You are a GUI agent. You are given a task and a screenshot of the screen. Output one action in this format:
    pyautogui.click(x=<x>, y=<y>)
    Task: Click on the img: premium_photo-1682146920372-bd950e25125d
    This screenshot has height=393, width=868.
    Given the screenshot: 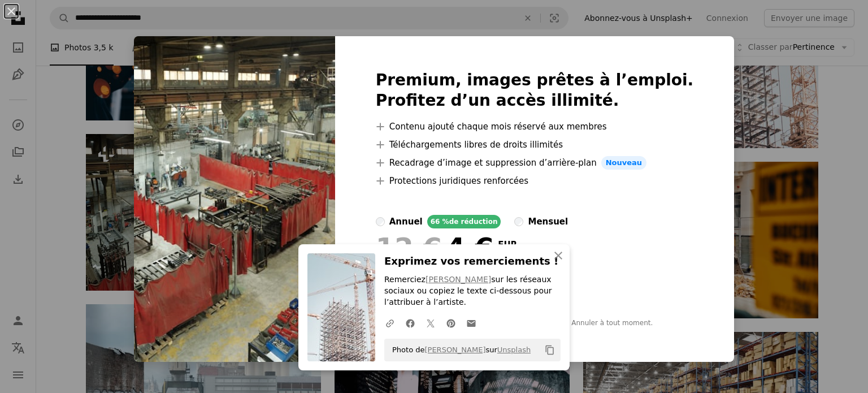 What is the action you would take?
    pyautogui.click(x=234, y=199)
    